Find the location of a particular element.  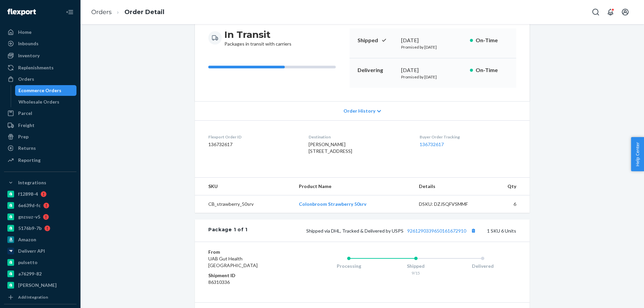

div: Replenishments is located at coordinates (36, 68).